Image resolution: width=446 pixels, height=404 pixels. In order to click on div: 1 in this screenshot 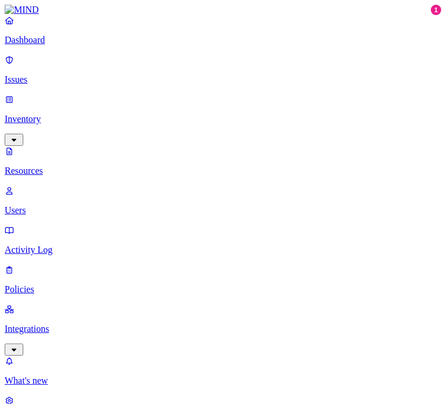, I will do `click(436, 10)`.